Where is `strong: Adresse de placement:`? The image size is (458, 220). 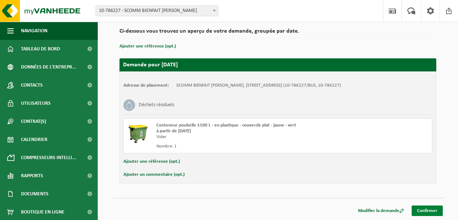
strong: Adresse de placement: is located at coordinates (146, 85).